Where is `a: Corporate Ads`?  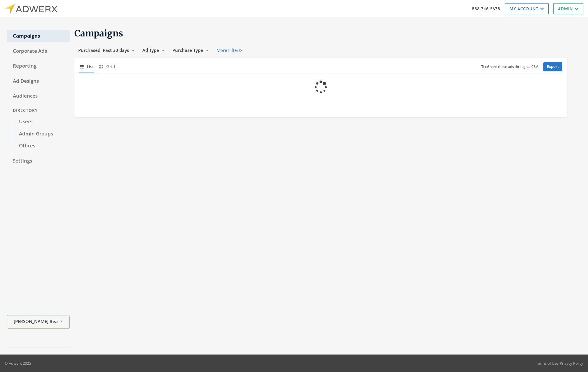
a: Corporate Ads is located at coordinates (38, 51).